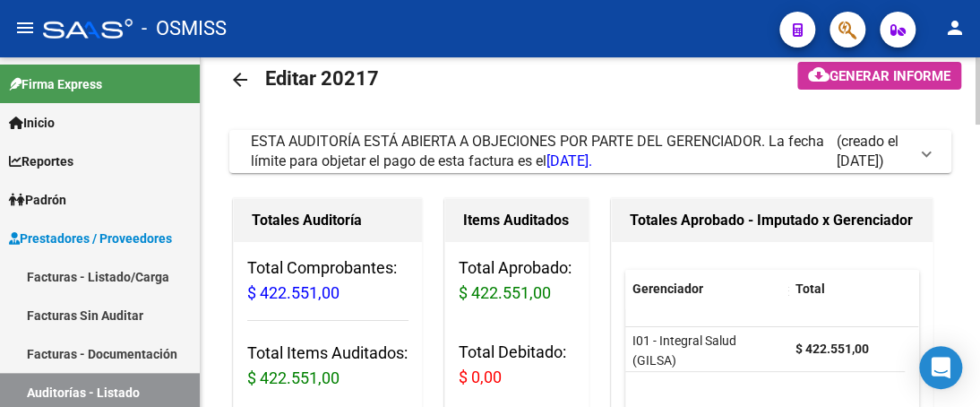 Image resolution: width=980 pixels, height=407 pixels. What do you see at coordinates (32, 122) in the screenshot?
I see `span: Inicio` at bounding box center [32, 122].